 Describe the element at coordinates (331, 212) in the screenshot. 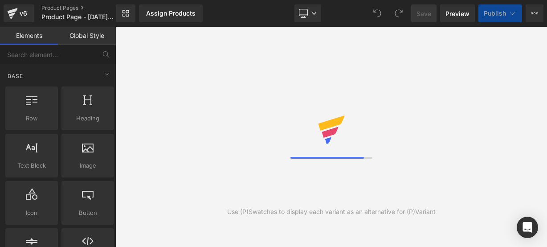

I see `div: Use (P)Swatches to display each variant as an alternative for (P)Variant` at that location.